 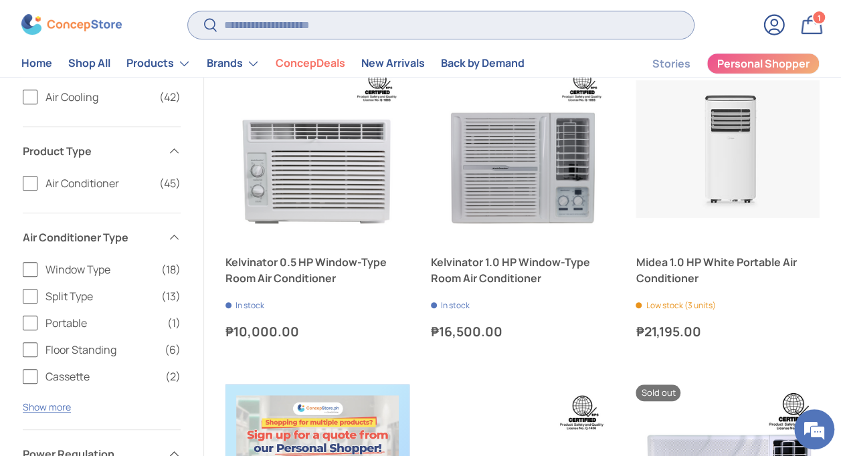 I want to click on nav: Secondary, so click(x=720, y=64).